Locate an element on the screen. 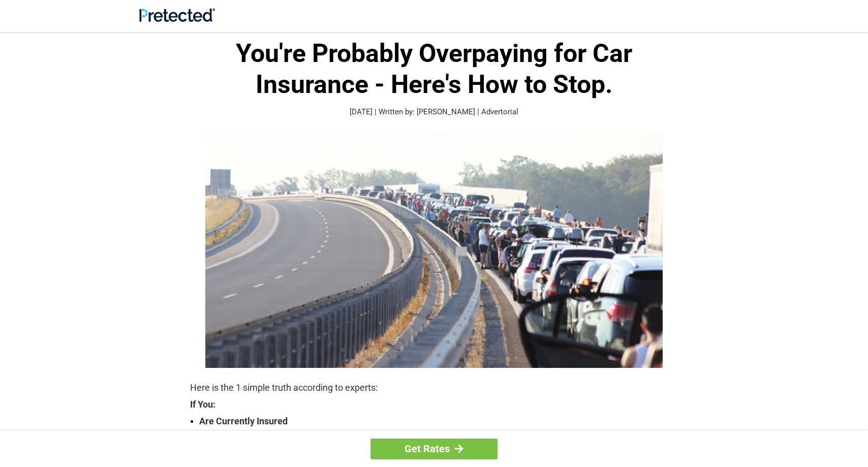 This screenshot has width=868, height=467. img: Site Logo is located at coordinates (177, 15).